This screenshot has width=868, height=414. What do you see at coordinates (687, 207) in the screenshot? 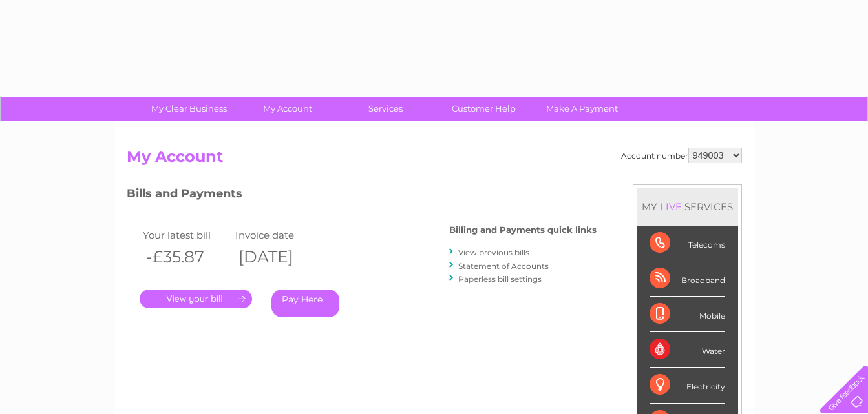
I see `div: MY SERVICES` at bounding box center [687, 207].